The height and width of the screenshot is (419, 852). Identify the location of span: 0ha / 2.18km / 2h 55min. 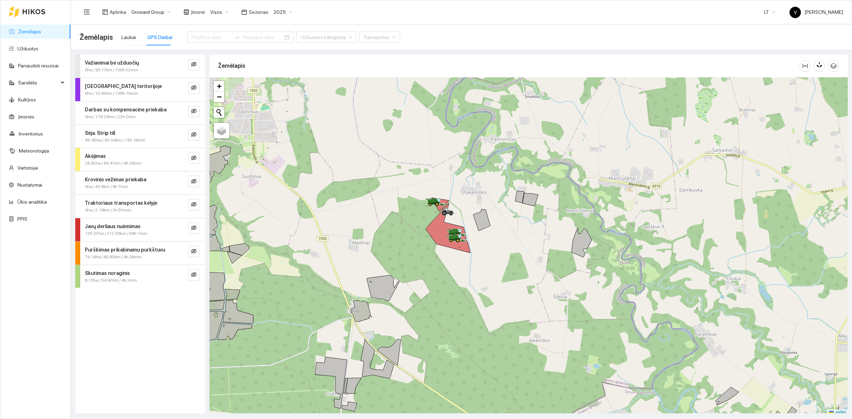
(108, 210).